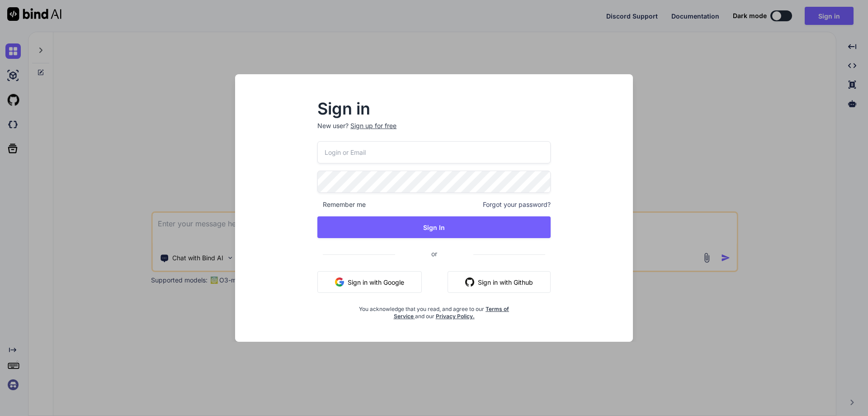 The image size is (868, 416). I want to click on p: New user?, so click(434, 131).